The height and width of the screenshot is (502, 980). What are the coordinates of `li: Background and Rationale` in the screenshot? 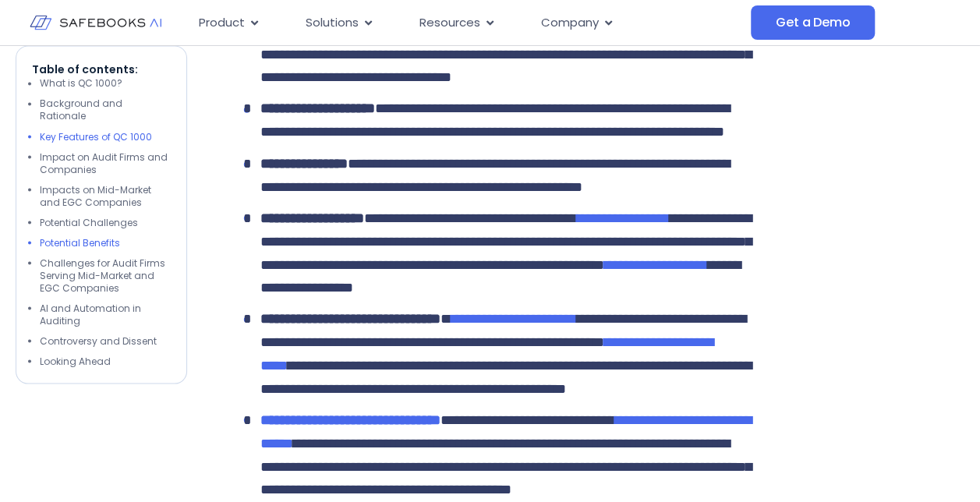 It's located at (105, 111).